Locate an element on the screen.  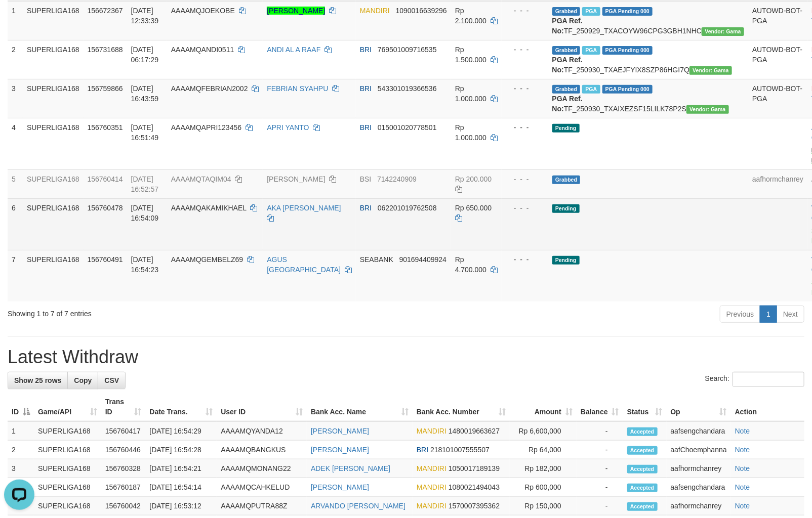
td: 156760042 is located at coordinates (124, 506).